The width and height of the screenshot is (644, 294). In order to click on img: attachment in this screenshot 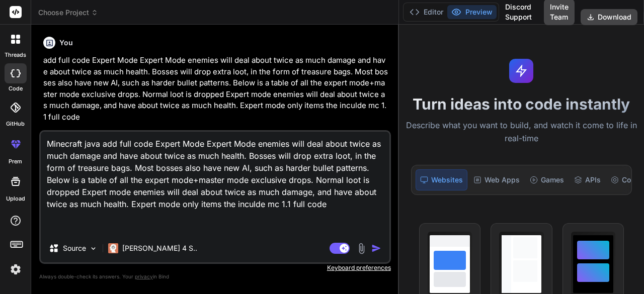, I will do `click(361, 248)`.